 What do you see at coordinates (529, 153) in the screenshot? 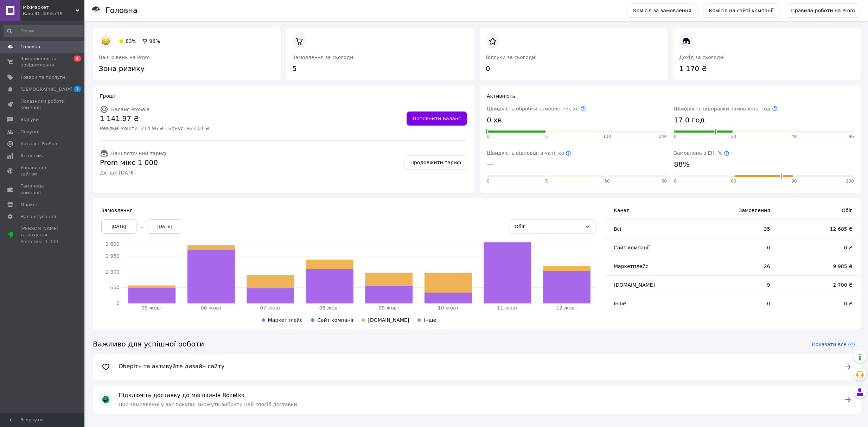
I see `span: Швидкість відповіді в чаті, хв` at bounding box center [529, 153].